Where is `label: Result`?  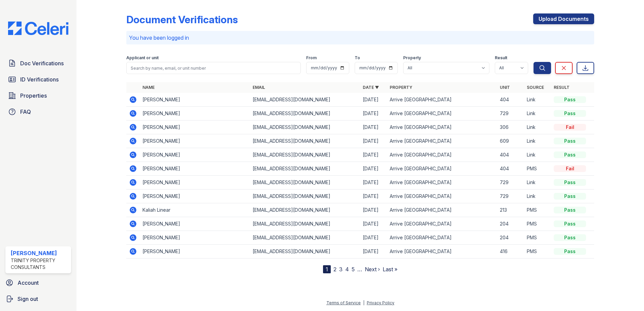 label: Result is located at coordinates (501, 58).